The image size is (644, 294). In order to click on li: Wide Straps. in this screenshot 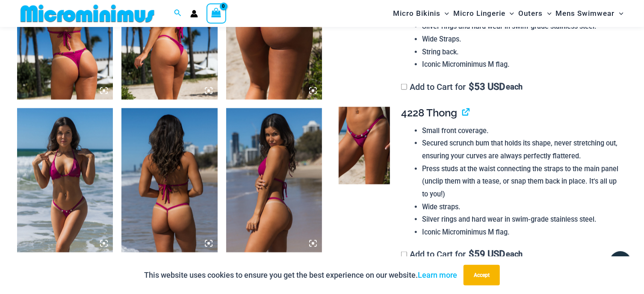, I will do `click(521, 40)`.